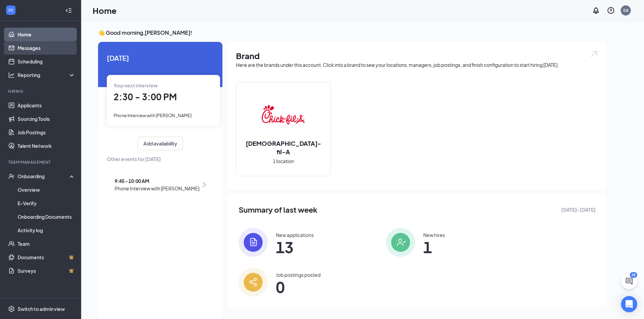 The width and height of the screenshot is (644, 319). Describe the element at coordinates (12, 309) in the screenshot. I see `svg: Settings` at that location.